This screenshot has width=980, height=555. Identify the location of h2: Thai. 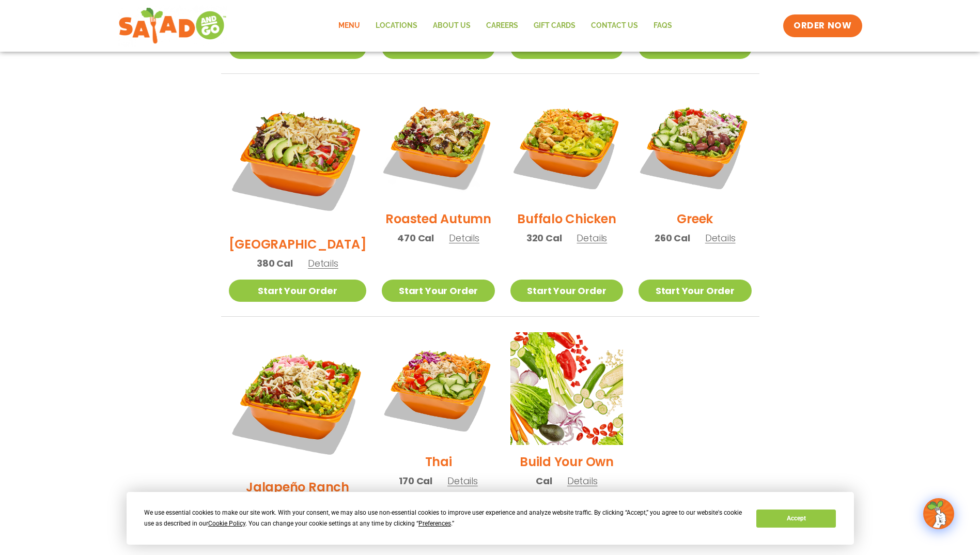
(439, 461).